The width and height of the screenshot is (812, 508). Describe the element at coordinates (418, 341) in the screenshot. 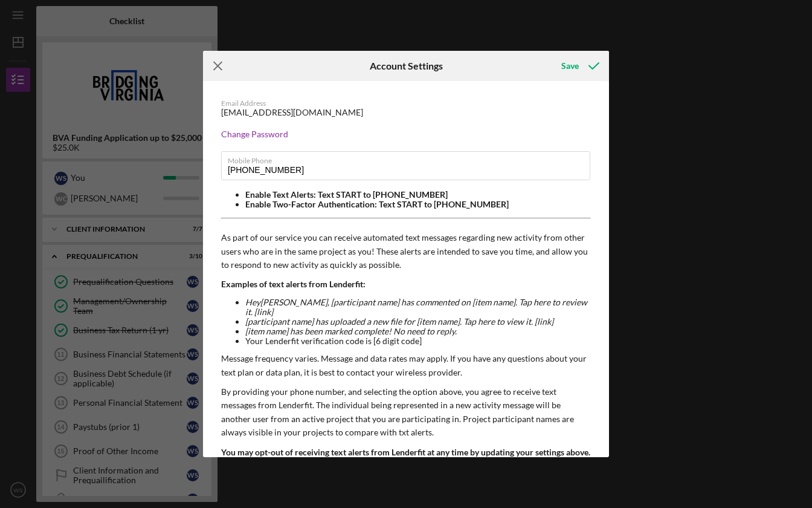

I see `li: Your Lenderfit verification code is [6 digit code]` at that location.